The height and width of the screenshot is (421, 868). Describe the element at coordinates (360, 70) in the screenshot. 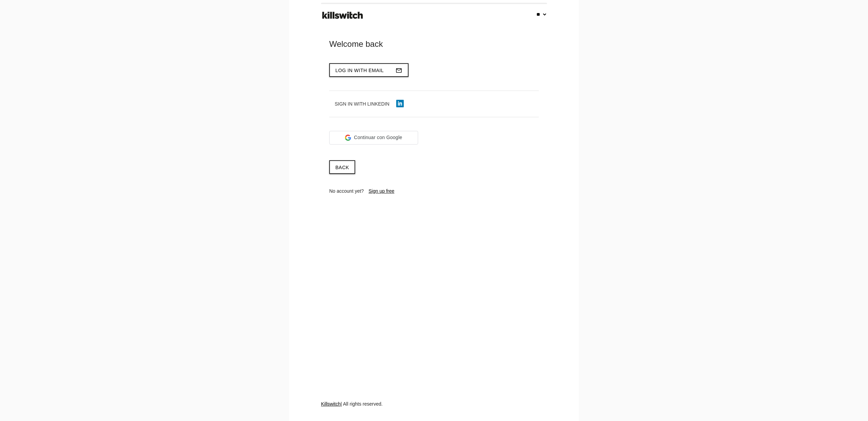

I see `span: Log in with email` at that location.